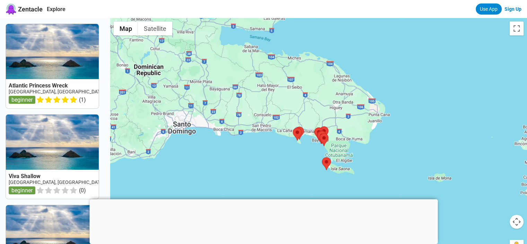  I want to click on button: Show street map, so click(126, 28).